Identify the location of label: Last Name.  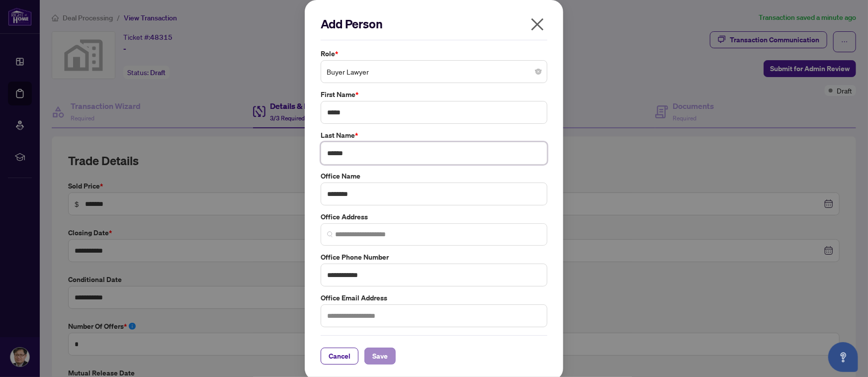
(434, 135).